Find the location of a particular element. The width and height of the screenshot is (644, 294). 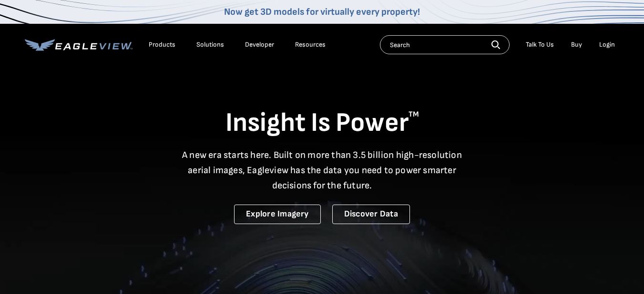

p: A new era starts here. Built on more than 3.5 billion high-resolution aerial images, Eagleview ha... is located at coordinates (322, 170).